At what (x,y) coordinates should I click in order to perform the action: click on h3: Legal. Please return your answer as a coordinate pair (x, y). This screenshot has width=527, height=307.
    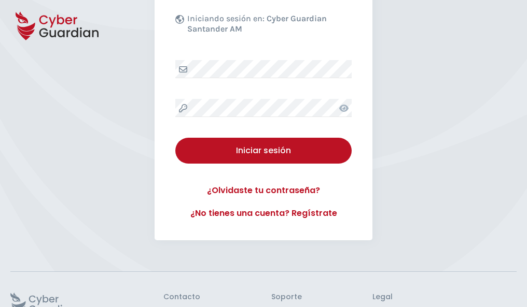
    Looking at the image, I should click on (444, 298).